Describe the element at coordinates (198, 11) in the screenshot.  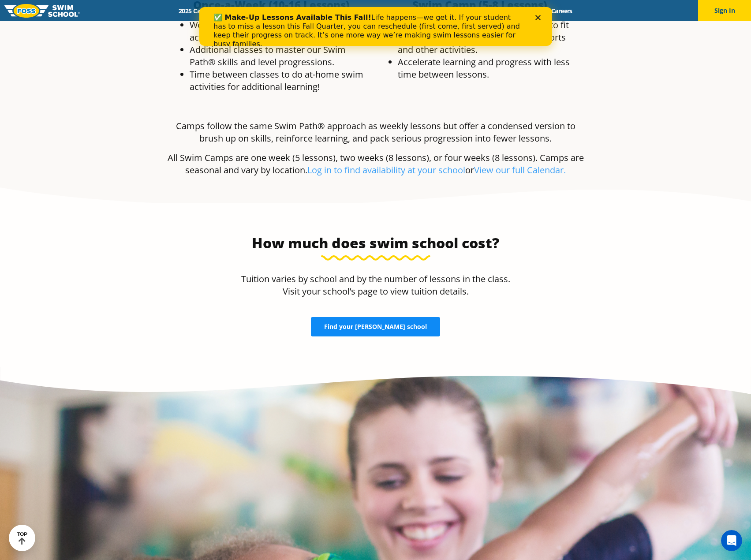
I see `a: 2025 Calendar` at that location.